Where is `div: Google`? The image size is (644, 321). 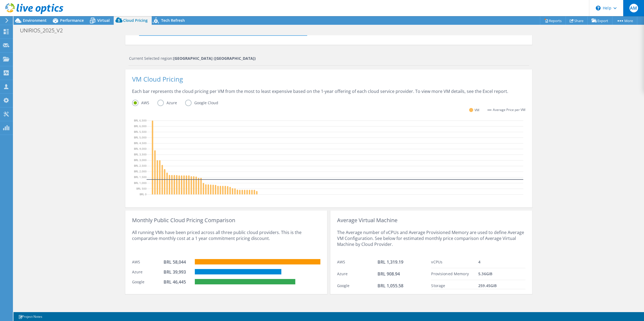
div: Google is located at coordinates (148, 282).